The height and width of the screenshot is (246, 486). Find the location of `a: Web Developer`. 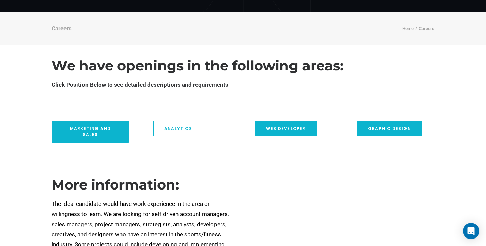

a: Web Developer is located at coordinates (286, 128).